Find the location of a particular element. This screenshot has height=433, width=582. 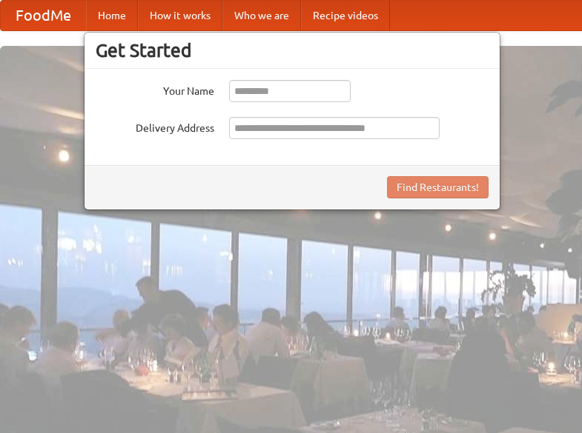

a: Who we are is located at coordinates (261, 16).